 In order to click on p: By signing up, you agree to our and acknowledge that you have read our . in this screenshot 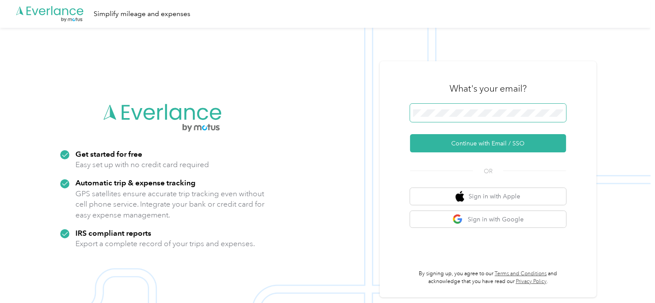, I will do `click(488, 277)`.